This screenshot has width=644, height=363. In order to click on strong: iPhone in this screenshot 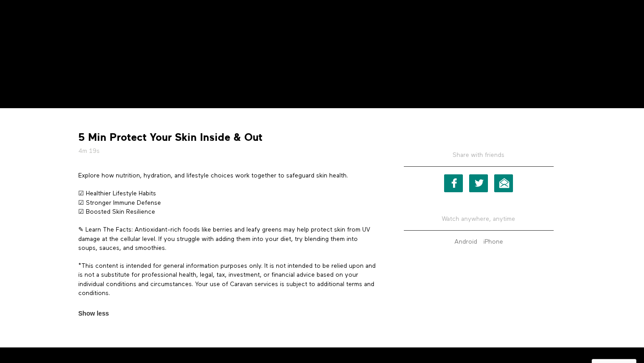, I will do `click(493, 242)`.